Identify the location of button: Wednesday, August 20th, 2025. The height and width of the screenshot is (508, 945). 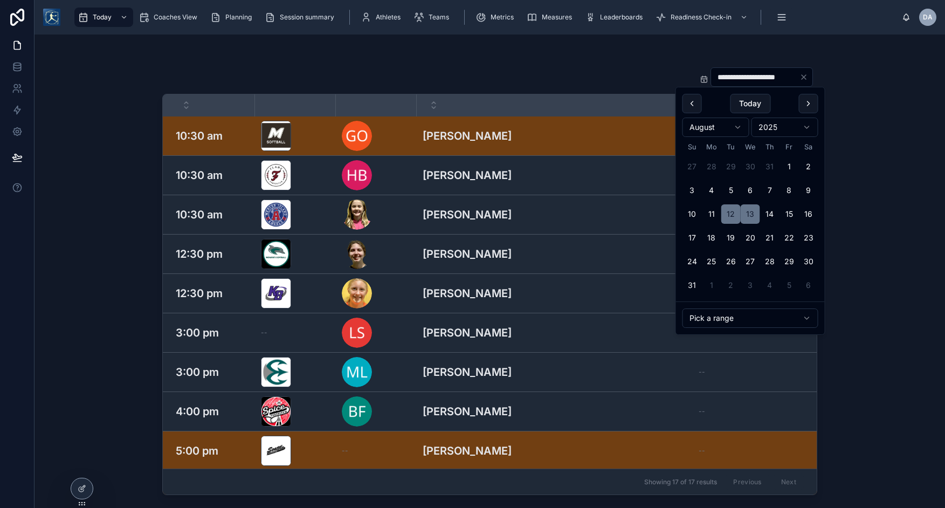
(750, 238).